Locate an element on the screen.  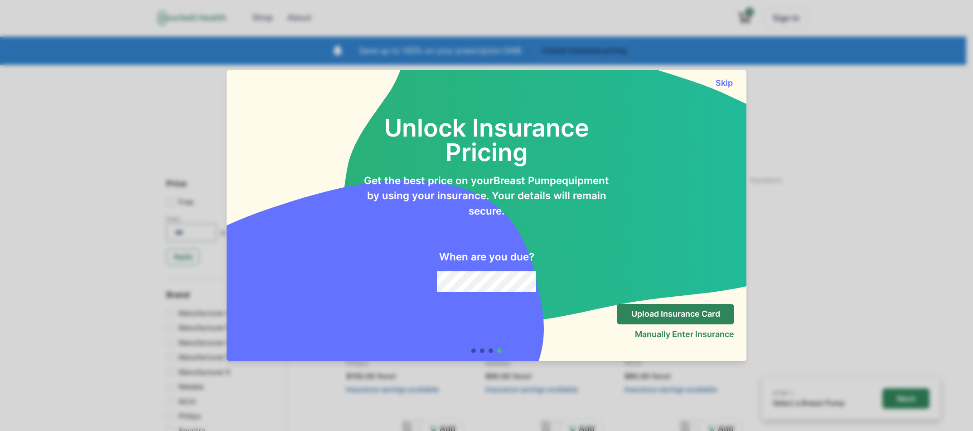
button: Manually Enter Insurance is located at coordinates (685, 334).